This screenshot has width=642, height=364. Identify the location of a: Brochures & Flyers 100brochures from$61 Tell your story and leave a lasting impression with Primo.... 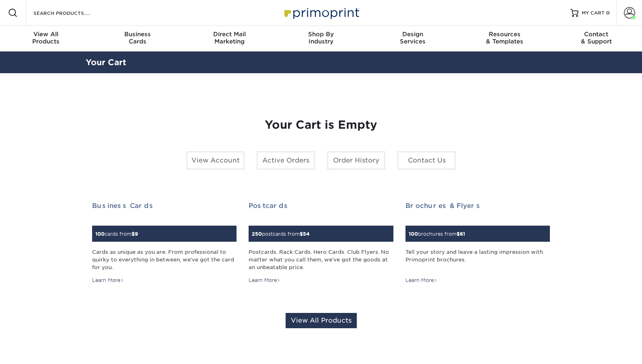
(478, 243).